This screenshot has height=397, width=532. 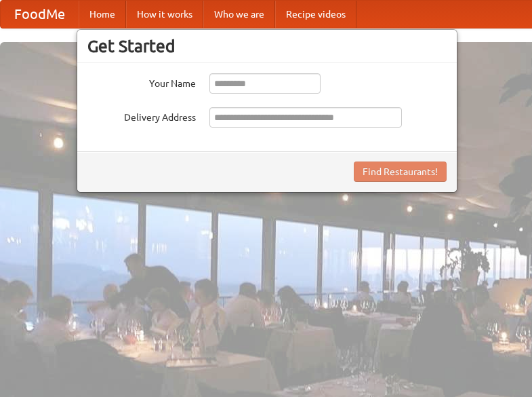 What do you see at coordinates (142, 81) in the screenshot?
I see `label: Your Name` at bounding box center [142, 81].